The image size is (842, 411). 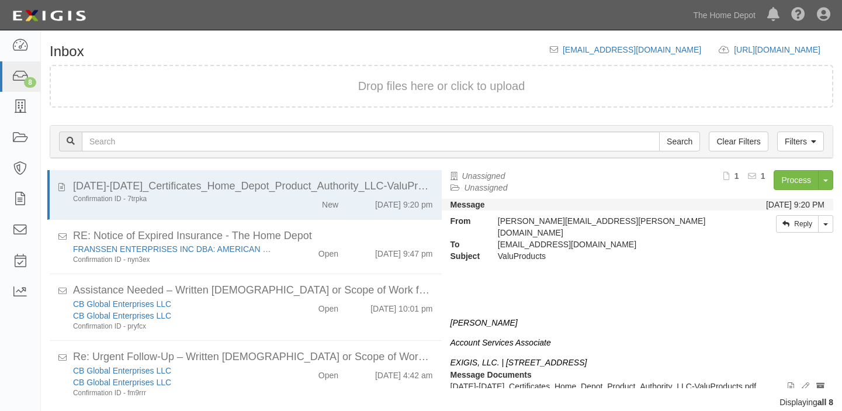 I want to click on div: Assistance Needed – Written Contract or Scope of Work for COI (Home Depot Onboarding), so click(x=253, y=290).